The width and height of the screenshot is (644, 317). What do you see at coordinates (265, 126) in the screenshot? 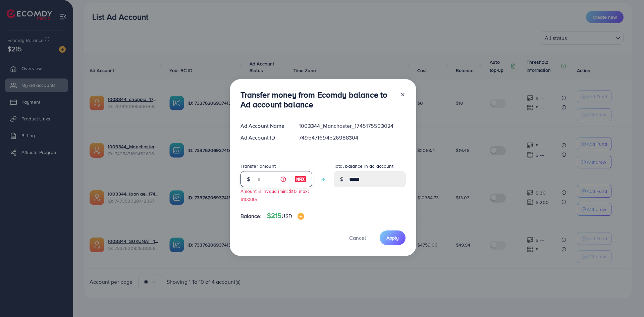
I see `div: Ad Account Name` at bounding box center [265, 126].